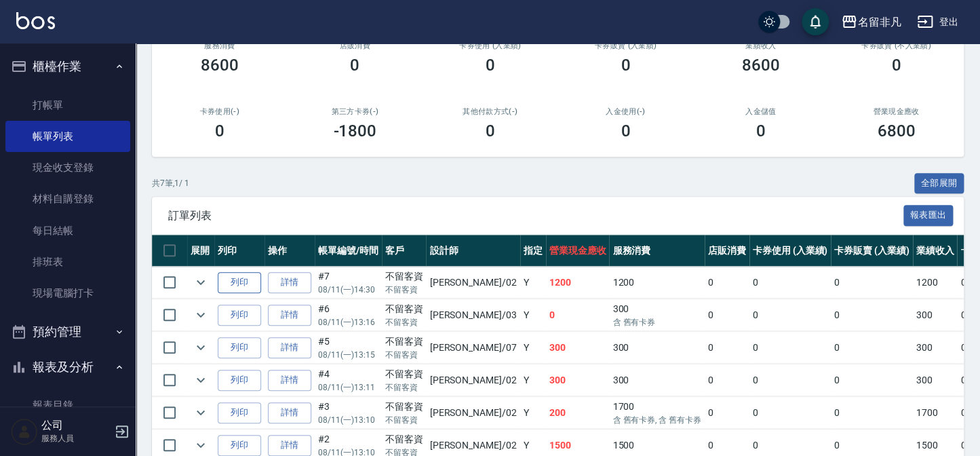 The image size is (980, 456). I want to click on th: 列印, so click(240, 251).